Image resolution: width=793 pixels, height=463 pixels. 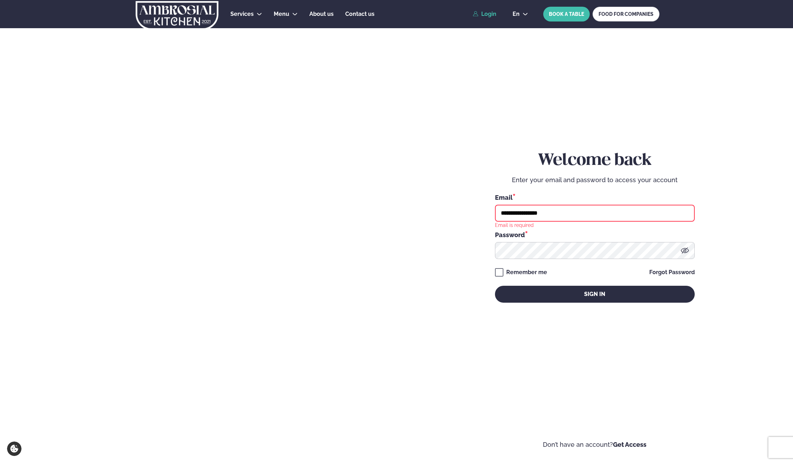 I want to click on a: Contact us, so click(x=360, y=14).